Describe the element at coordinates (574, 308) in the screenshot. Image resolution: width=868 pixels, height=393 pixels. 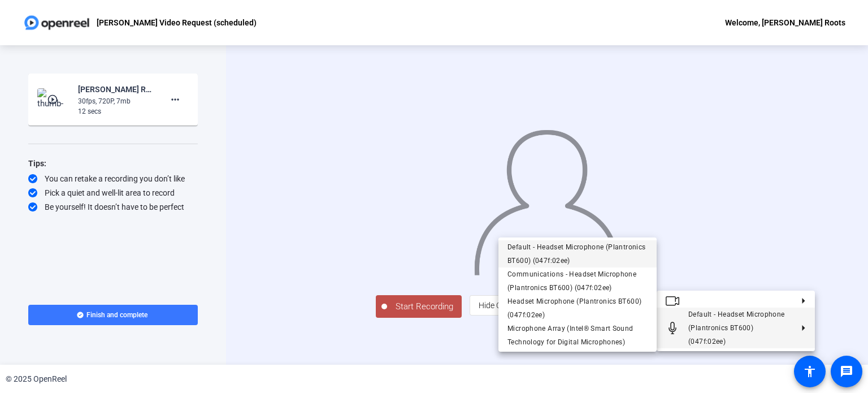
I see `span: Headset Microphone (Plantronics BT600) (047f:02ee)` at that location.